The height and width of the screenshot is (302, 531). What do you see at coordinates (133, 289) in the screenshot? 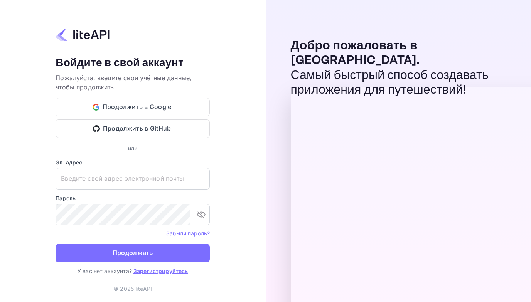
I see `ya-tr-span: © 2025 liteAPI` at bounding box center [133, 289].